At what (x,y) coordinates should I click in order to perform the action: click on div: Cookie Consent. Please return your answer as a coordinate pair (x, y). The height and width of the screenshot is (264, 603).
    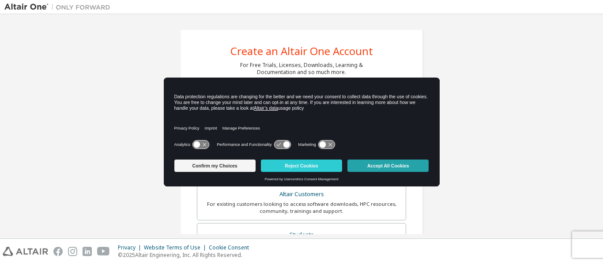
    Looking at the image, I should click on (231, 248).